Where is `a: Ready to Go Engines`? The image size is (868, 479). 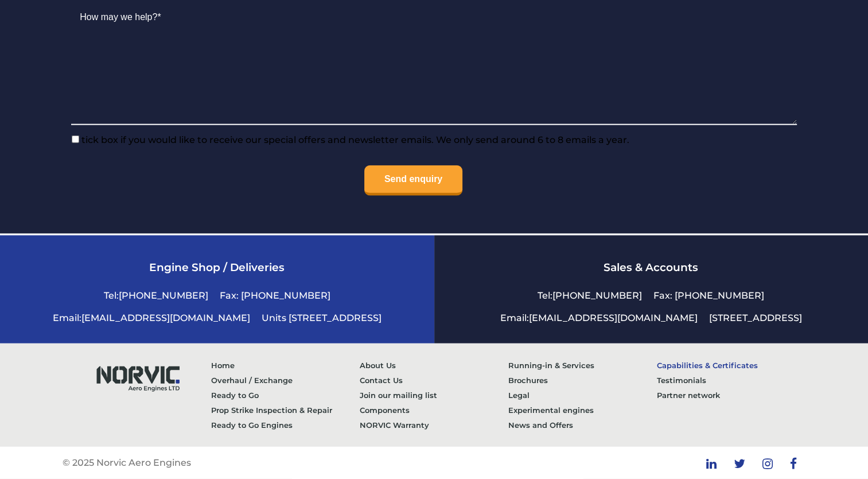 a: Ready to Go Engines is located at coordinates (285, 425).